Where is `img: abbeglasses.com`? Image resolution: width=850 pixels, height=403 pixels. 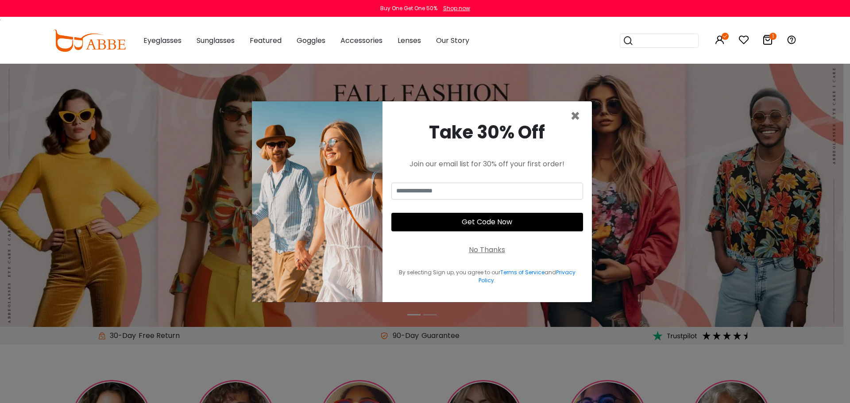 img: abbeglasses.com is located at coordinates (89, 41).